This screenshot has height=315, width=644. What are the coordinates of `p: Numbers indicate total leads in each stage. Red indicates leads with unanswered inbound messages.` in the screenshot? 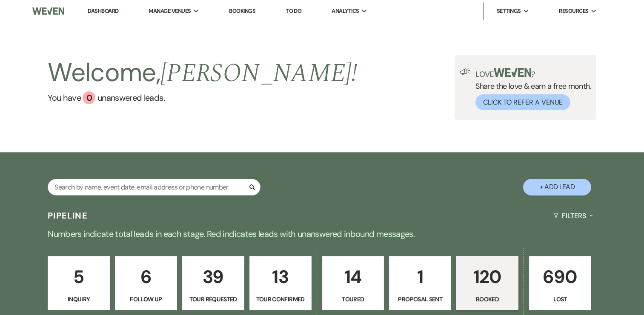 It's located at (322, 234).